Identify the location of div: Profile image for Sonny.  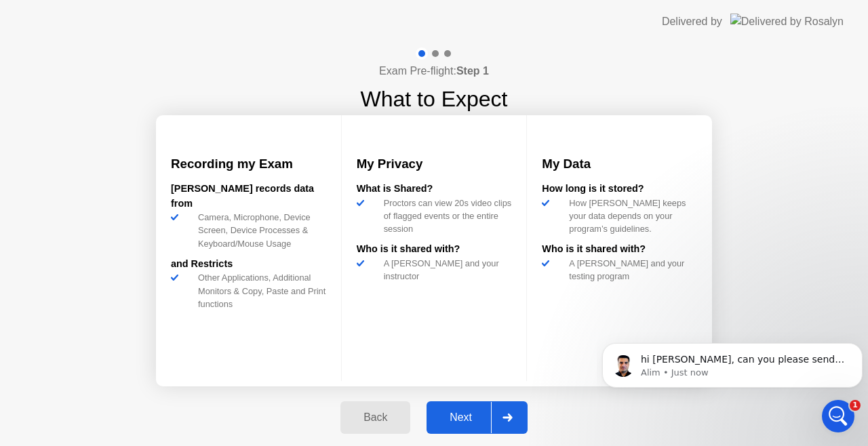
(210, 35).